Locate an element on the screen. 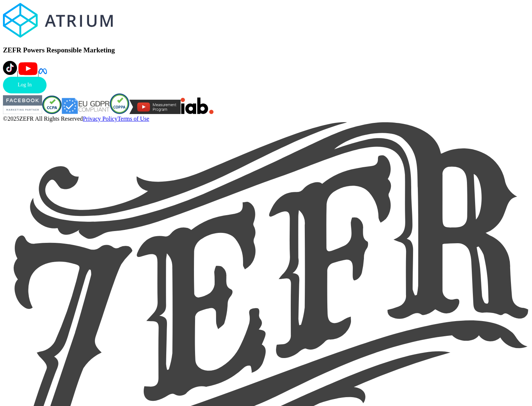 The height and width of the screenshot is (406, 532). img: COPPA Compliant is located at coordinates (119, 104).